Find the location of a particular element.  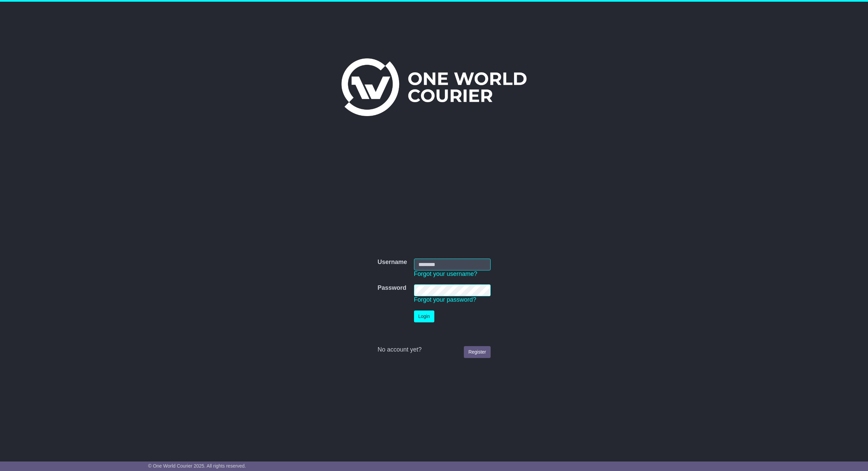

div: No account yet? is located at coordinates (434, 350).